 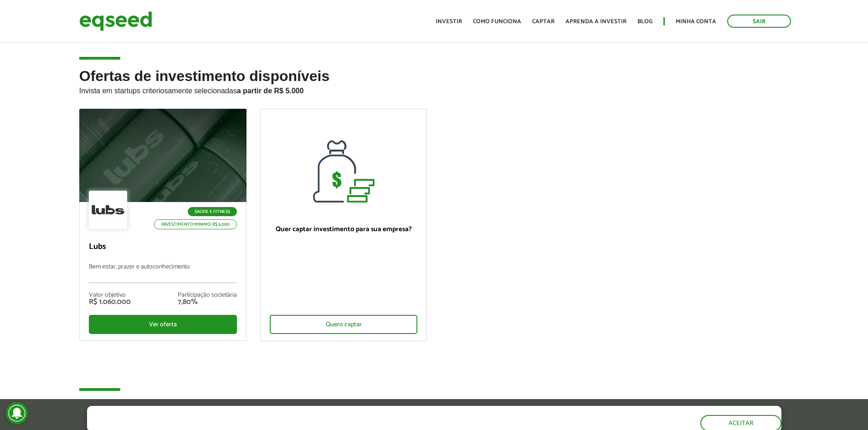 What do you see at coordinates (449, 21) in the screenshot?
I see `a: Investir` at bounding box center [449, 21].